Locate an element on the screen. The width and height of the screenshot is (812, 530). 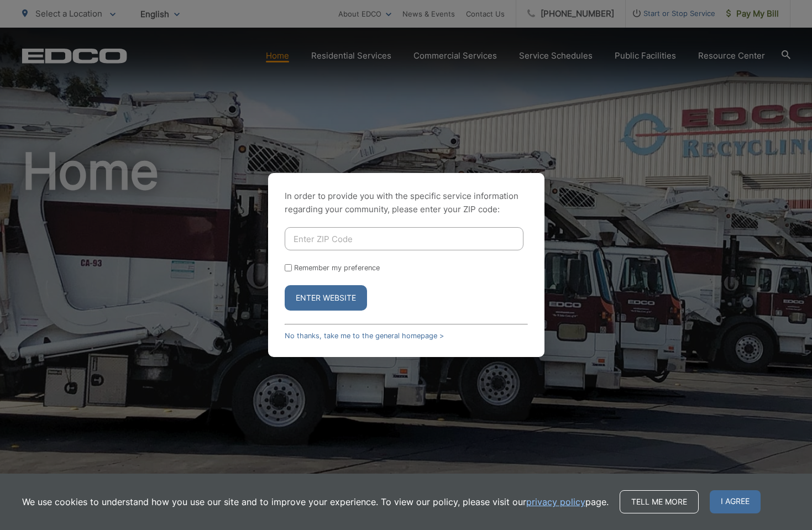
a: privacy policy is located at coordinates (556, 502).